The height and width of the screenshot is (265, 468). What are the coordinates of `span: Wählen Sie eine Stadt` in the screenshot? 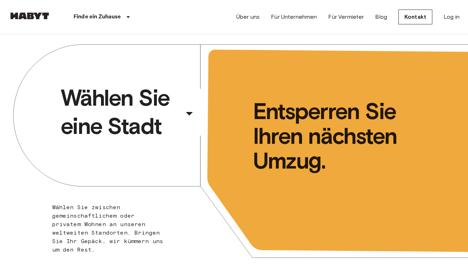 It's located at (121, 112).